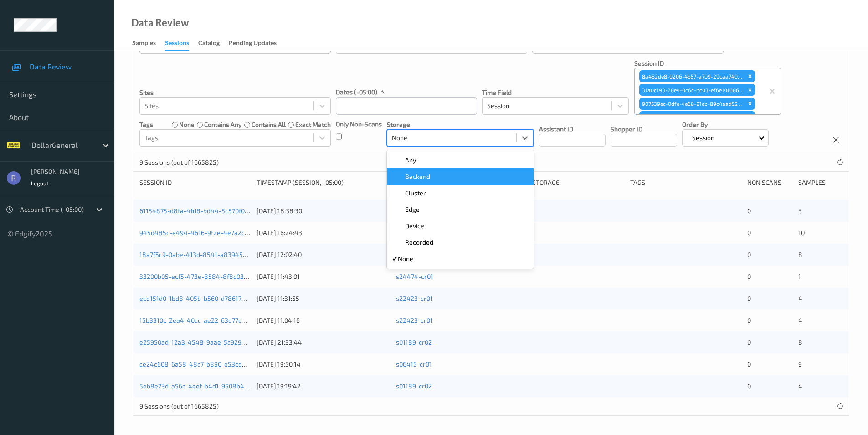 This screenshot has width=868, height=435. I want to click on label: contains all, so click(268, 124).